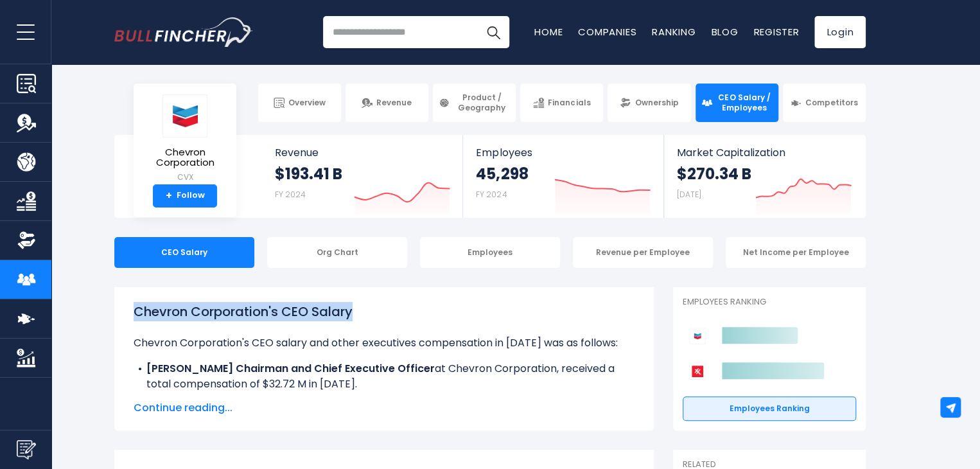 The width and height of the screenshot is (980, 469). What do you see at coordinates (832, 103) in the screenshot?
I see `span: Competitors` at bounding box center [832, 103].